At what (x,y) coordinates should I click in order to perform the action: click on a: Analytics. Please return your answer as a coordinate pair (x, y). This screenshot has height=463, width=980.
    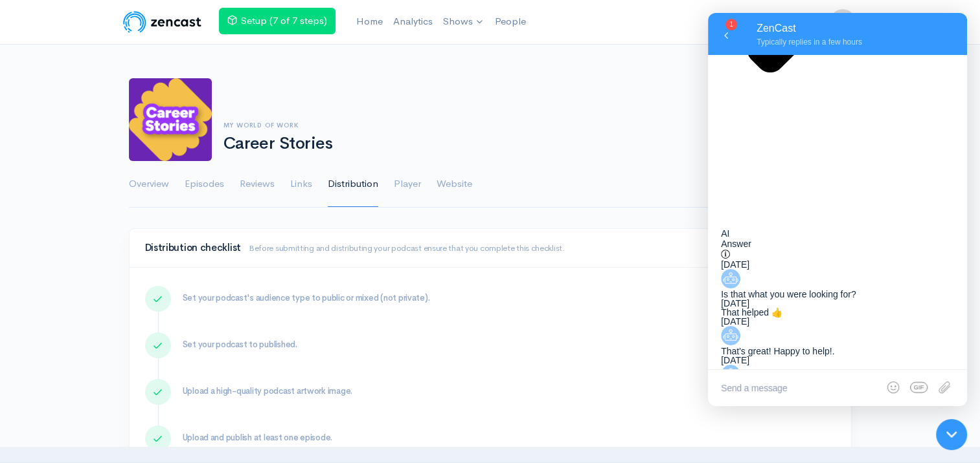
    Looking at the image, I should click on (412, 21).